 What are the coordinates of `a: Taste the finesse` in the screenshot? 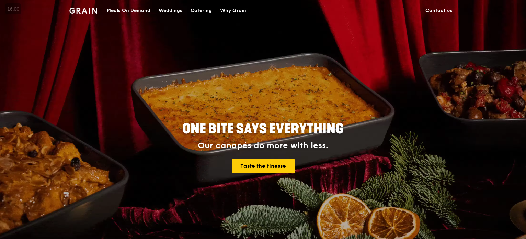 It's located at (263, 166).